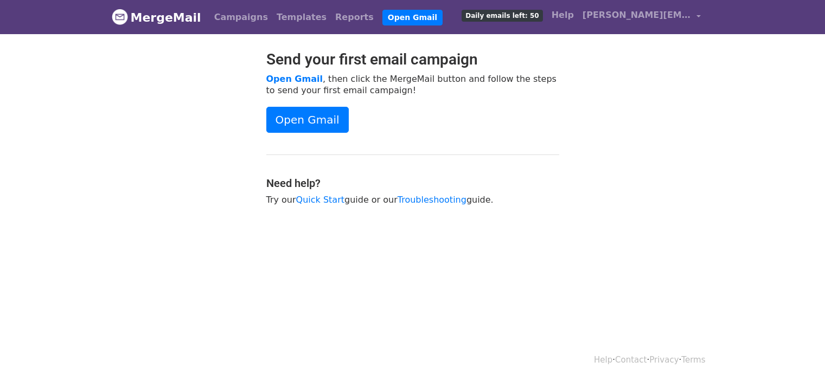 The width and height of the screenshot is (825, 381). I want to click on a: Privacy, so click(664, 360).